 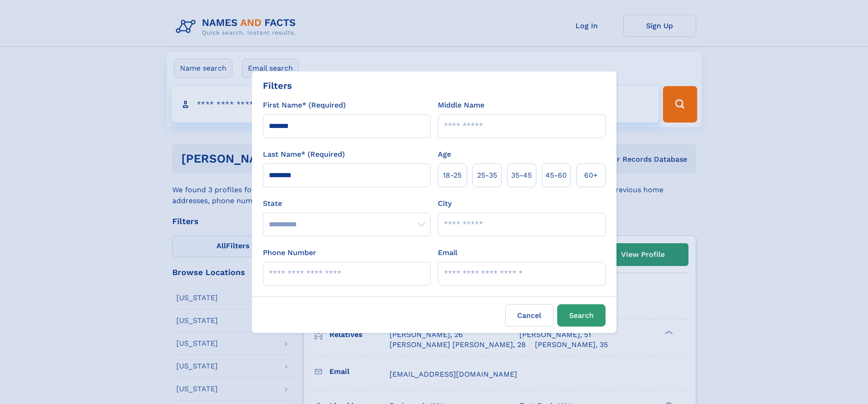 I want to click on label: Age, so click(x=444, y=154).